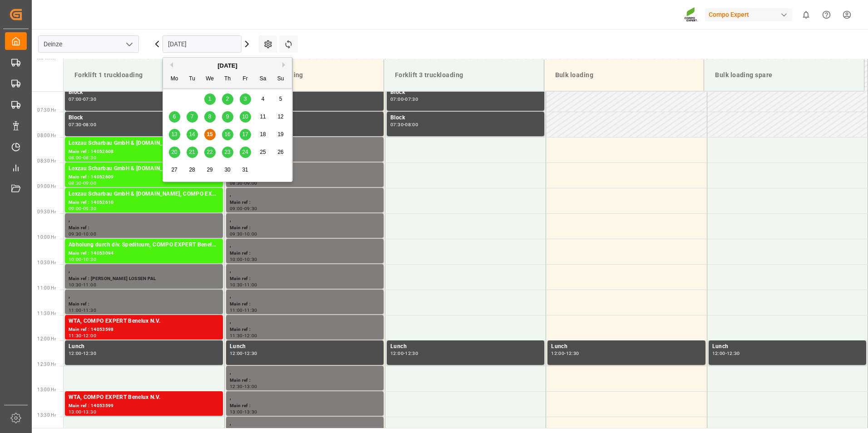 The image size is (868, 433). I want to click on span: 7, so click(192, 117).